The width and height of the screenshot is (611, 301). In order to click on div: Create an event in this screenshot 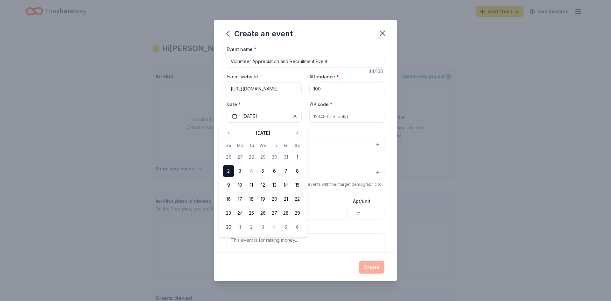, I will do `click(260, 34)`.